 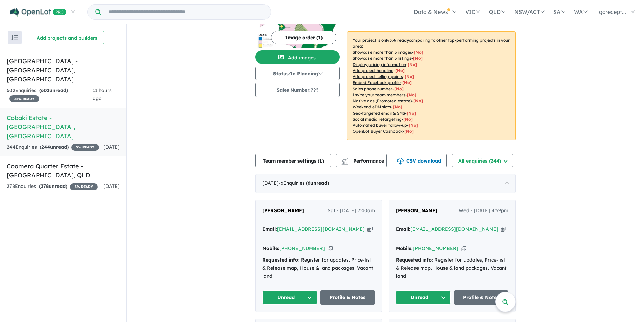 What do you see at coordinates (52, 187) in the screenshot?
I see `div: 278 Enquir ies` at bounding box center [52, 187].